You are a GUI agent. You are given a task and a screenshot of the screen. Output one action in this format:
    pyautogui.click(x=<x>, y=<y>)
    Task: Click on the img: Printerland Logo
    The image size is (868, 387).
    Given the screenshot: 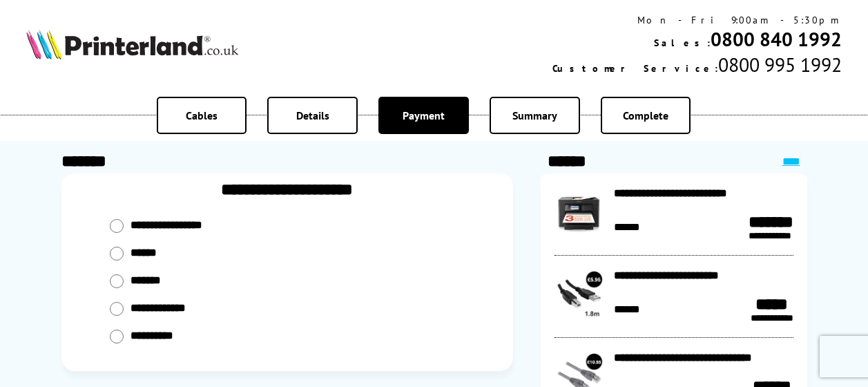 What is the action you would take?
    pyautogui.click(x=132, y=44)
    